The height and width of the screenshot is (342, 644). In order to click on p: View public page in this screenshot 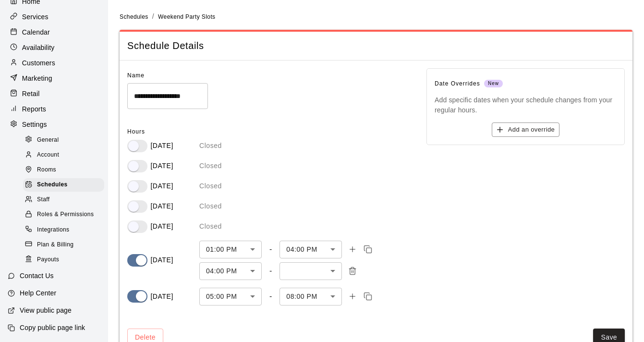, I will do `click(45, 310)`.